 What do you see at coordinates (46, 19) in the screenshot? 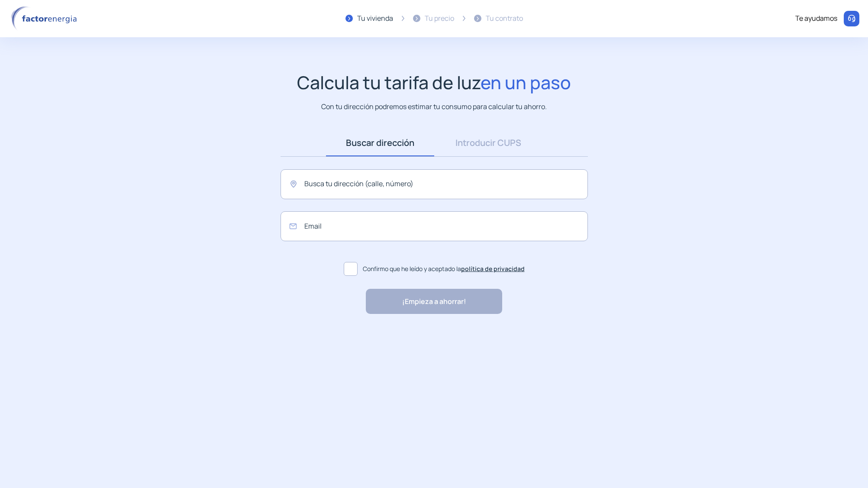
I see `img: logo factor` at bounding box center [46, 19].